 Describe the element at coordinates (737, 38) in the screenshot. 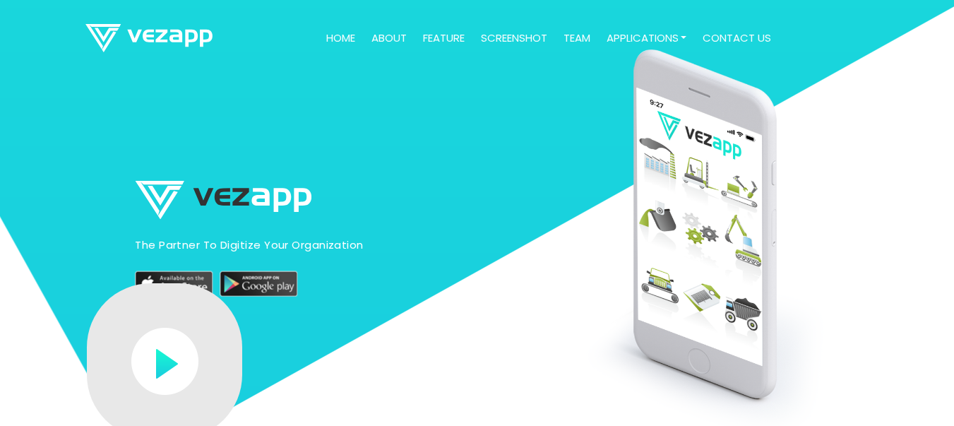

I see `a: contact us` at that location.